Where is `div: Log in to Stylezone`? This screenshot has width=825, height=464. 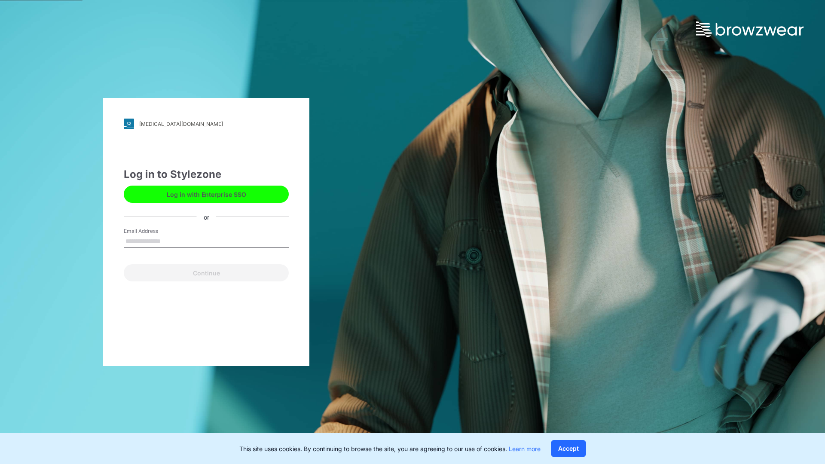
div: Log in to Stylezone is located at coordinates (206, 174).